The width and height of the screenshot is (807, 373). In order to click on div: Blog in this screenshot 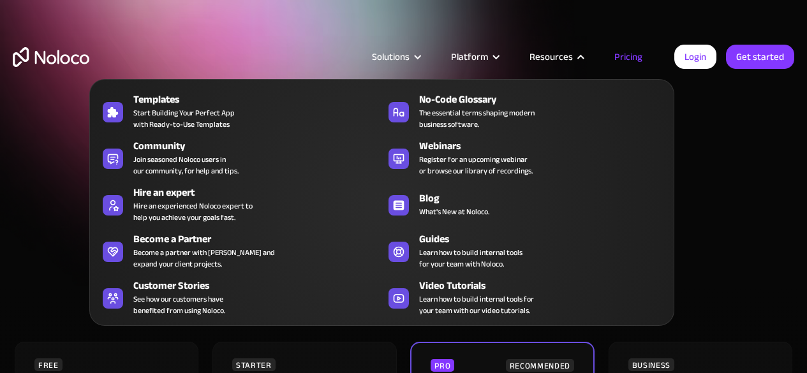, I will do `click(546, 198)`.